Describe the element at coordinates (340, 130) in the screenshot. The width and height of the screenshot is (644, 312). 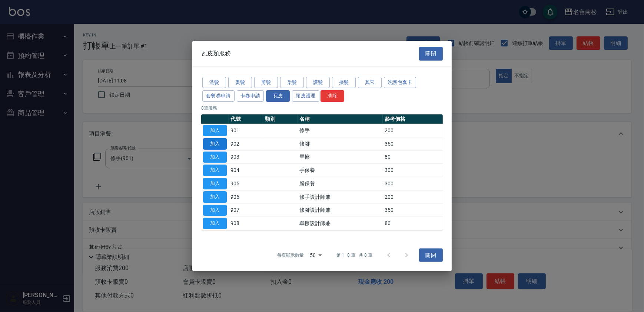
I see `td: 修手` at that location.